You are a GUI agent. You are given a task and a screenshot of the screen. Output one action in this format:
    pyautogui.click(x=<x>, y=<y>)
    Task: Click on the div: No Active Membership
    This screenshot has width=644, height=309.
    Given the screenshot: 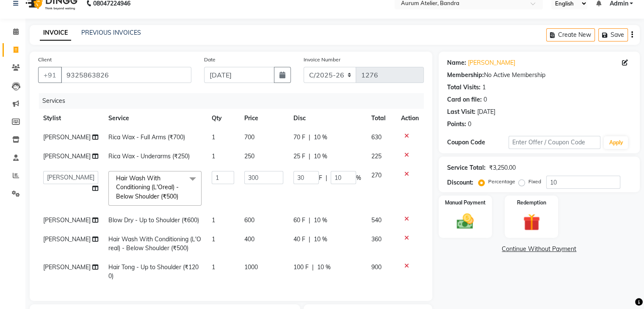 What is the action you would take?
    pyautogui.click(x=539, y=75)
    